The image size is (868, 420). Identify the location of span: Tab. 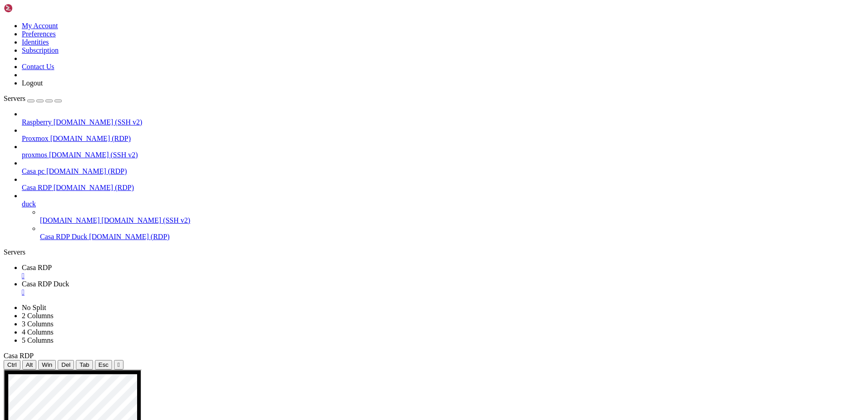
(84, 364).